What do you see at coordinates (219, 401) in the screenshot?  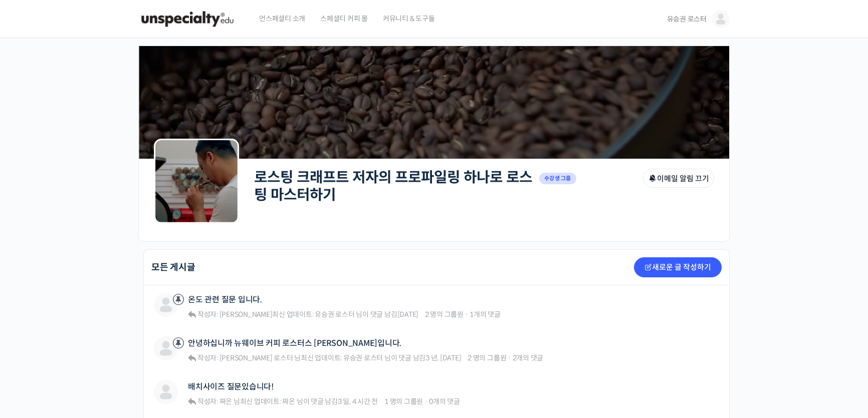 I see `span: 작성자: 짜온 님` at bounding box center [219, 401].